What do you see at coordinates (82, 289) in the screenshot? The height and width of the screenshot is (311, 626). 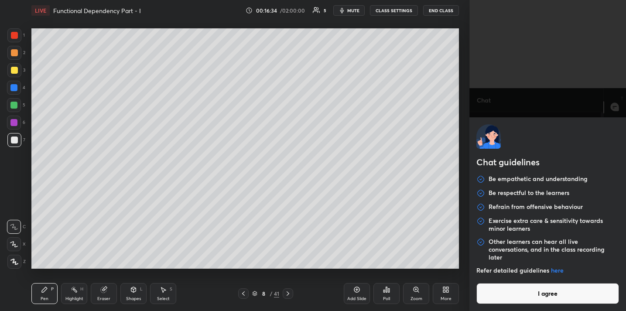 I see `div: H` at bounding box center [82, 289].